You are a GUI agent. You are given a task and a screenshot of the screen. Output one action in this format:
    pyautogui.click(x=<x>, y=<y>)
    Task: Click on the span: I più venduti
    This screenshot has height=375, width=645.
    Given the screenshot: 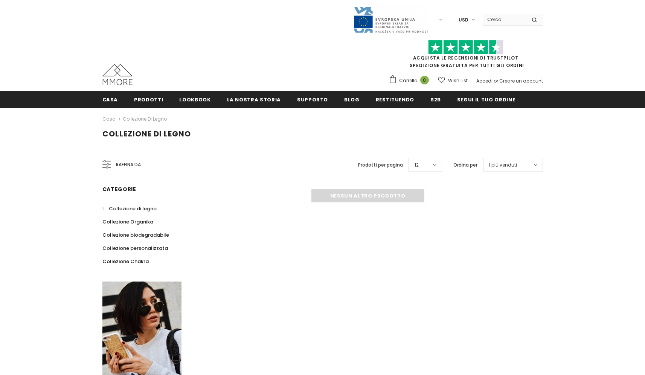 What is the action you would take?
    pyautogui.click(x=503, y=165)
    